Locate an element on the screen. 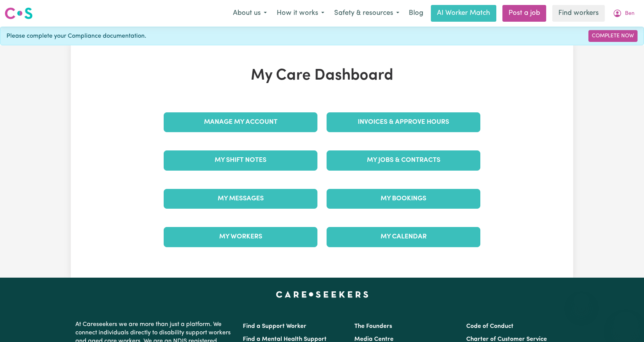 This screenshot has width=644, height=342. a: Complete Now is located at coordinates (613, 36).